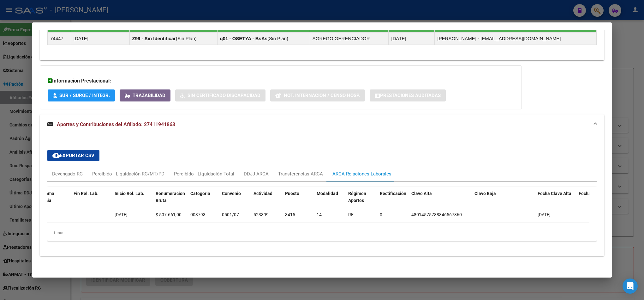 The image size is (644, 300). Describe the element at coordinates (328, 193) in the screenshot. I see `span: Modalidad` at that location.